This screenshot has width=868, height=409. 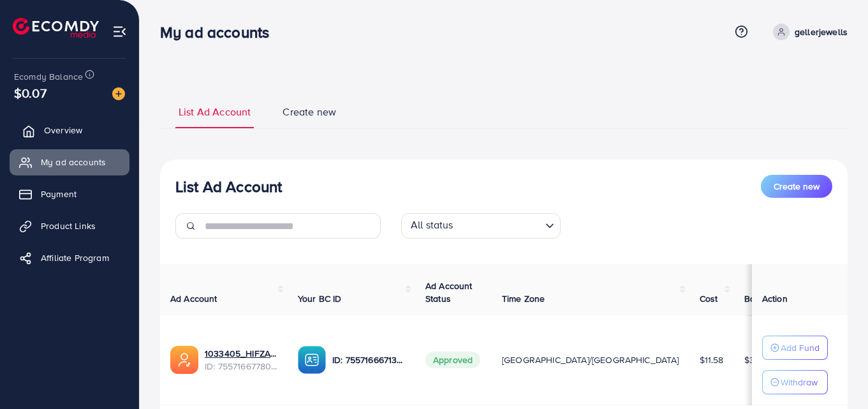 I want to click on span: Ad Account, so click(x=194, y=298).